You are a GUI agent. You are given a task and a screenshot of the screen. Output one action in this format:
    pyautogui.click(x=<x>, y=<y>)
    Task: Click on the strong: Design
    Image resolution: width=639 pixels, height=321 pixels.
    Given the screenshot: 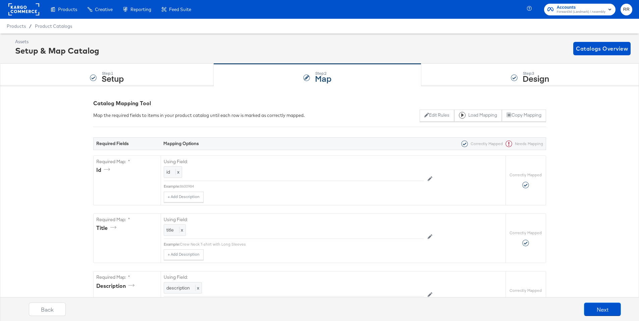 What is the action you would take?
    pyautogui.click(x=535, y=78)
    